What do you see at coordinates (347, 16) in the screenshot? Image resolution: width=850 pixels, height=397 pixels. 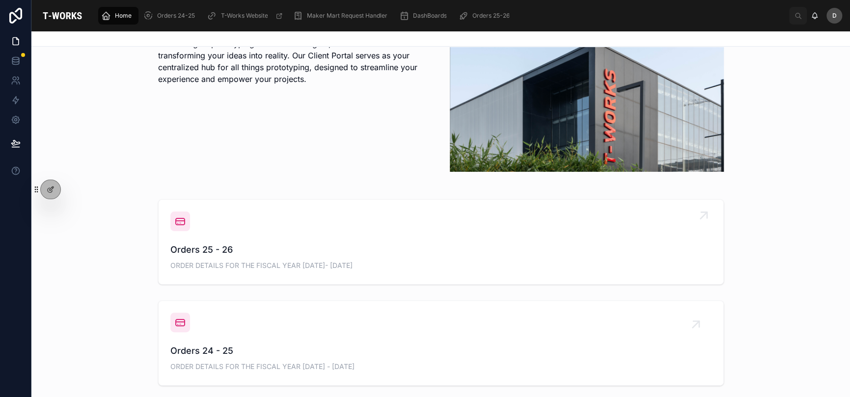 I see `span: Maker Mart Request Handler` at bounding box center [347, 16].